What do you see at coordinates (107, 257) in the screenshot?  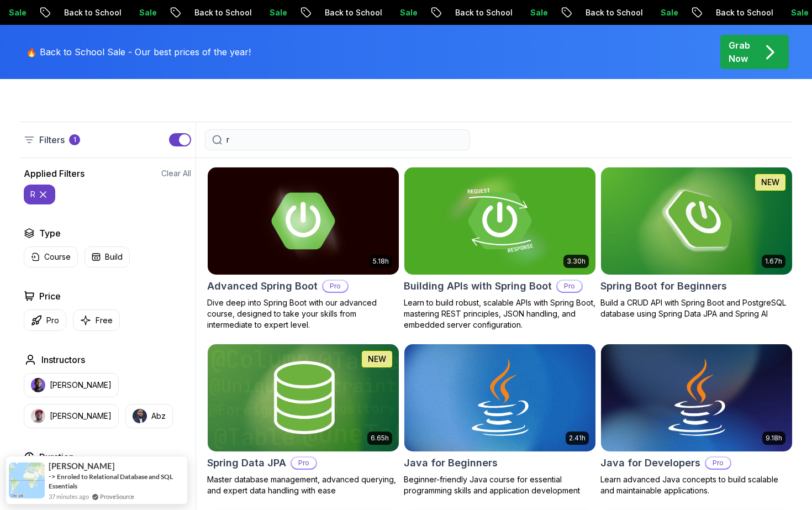 I see `button: Build` at bounding box center [107, 257].